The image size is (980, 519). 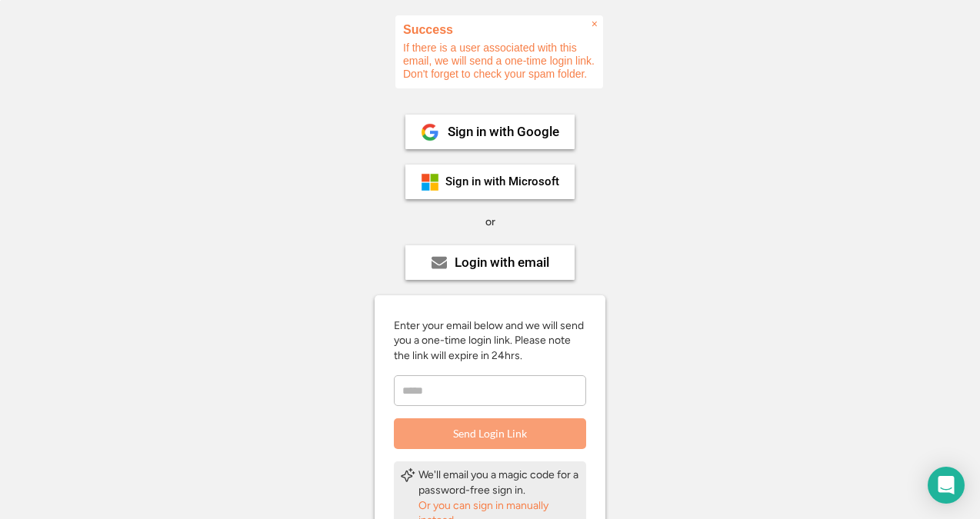 What do you see at coordinates (490, 223) in the screenshot?
I see `div: or` at bounding box center [490, 223].